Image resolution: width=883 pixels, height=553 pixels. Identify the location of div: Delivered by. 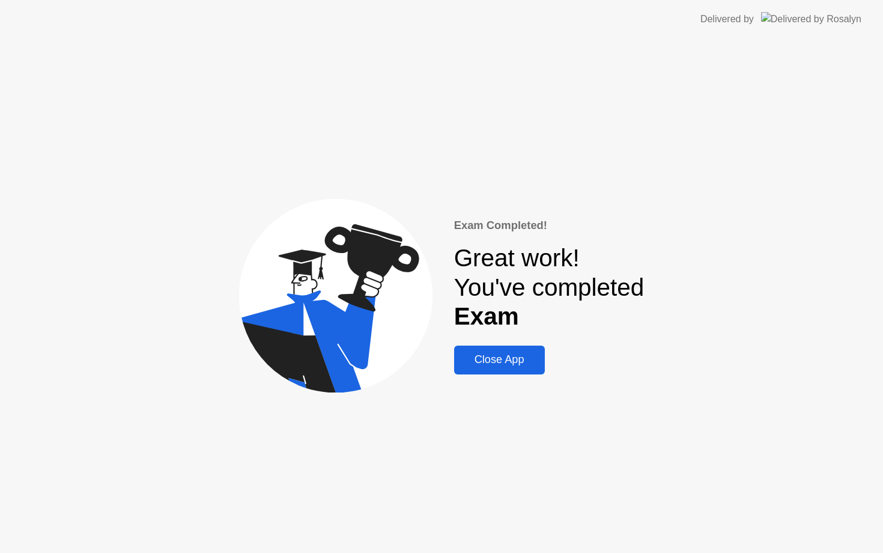
(727, 19).